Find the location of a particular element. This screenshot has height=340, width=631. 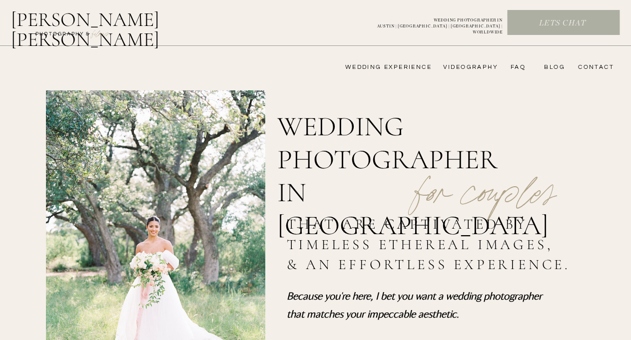

a: CONTACT is located at coordinates (595, 67).